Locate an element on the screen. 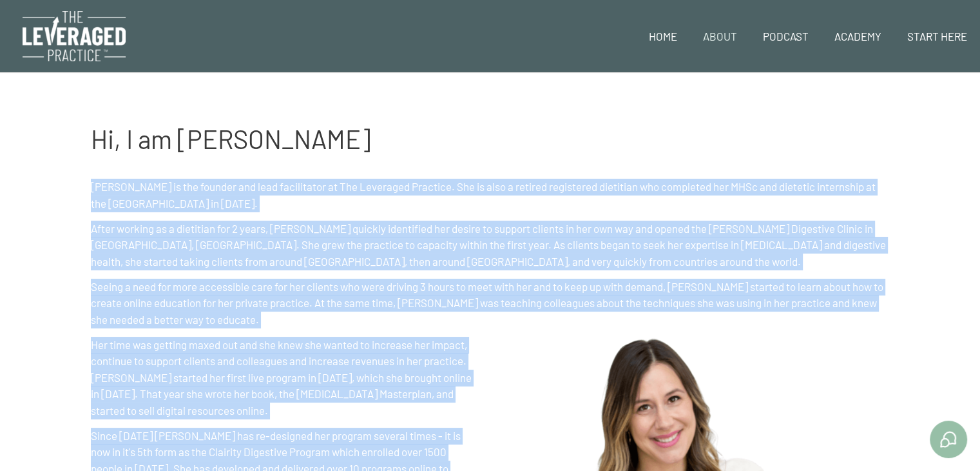 This screenshot has width=980, height=471. a: Academy is located at coordinates (858, 36).